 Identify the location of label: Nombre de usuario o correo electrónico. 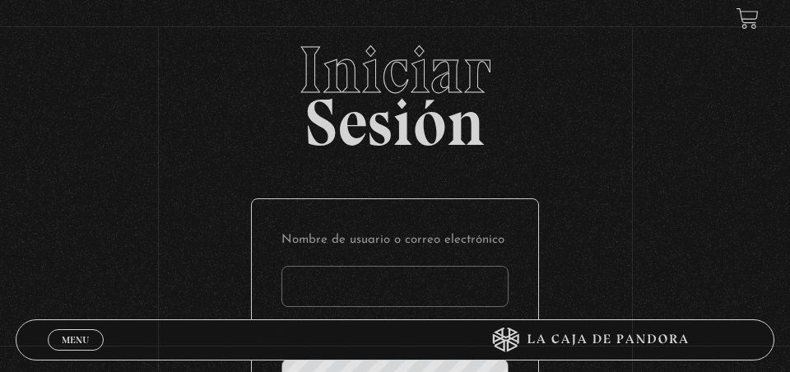
(395, 240).